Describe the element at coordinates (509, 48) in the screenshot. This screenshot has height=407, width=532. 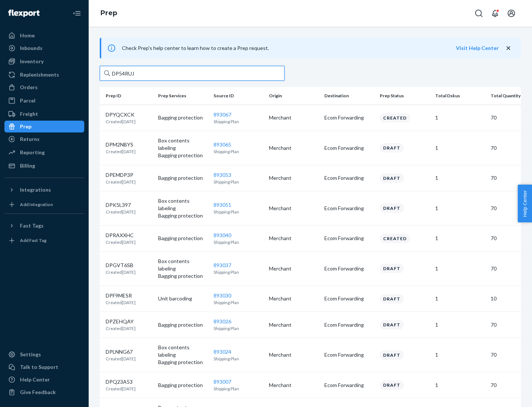
I see `button: close` at that location.